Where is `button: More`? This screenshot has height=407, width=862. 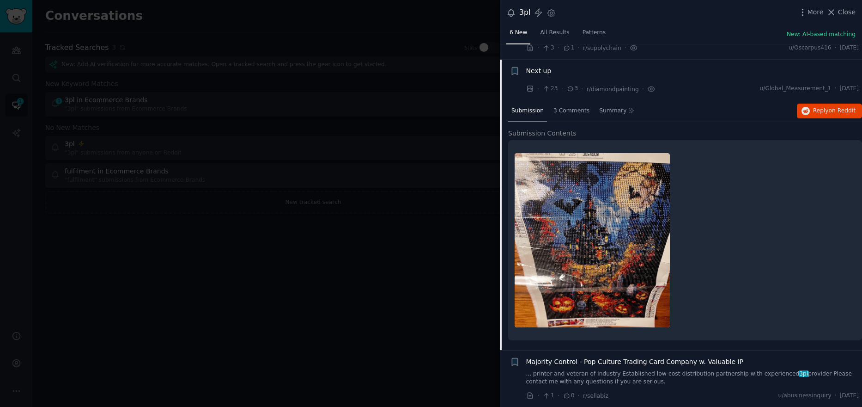
button: More is located at coordinates (811, 12).